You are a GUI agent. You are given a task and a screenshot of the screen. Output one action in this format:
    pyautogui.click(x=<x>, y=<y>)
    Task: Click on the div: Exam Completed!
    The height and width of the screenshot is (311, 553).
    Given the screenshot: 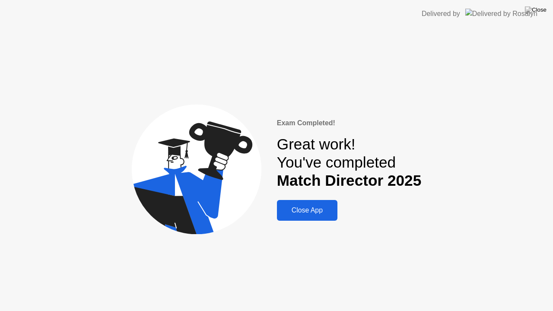 What is the action you would take?
    pyautogui.click(x=349, y=123)
    